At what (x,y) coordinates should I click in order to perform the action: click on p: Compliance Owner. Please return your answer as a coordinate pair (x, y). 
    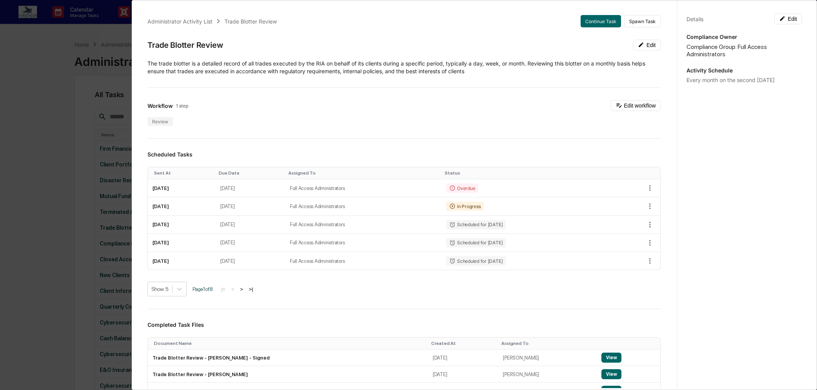
    Looking at the image, I should click on (744, 37).